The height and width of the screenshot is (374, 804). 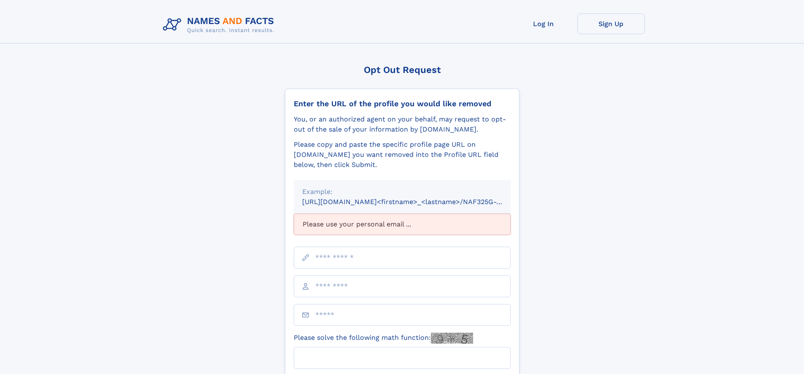 What do you see at coordinates (383, 338) in the screenshot?
I see `label: Please solve the following math function:` at bounding box center [383, 338].